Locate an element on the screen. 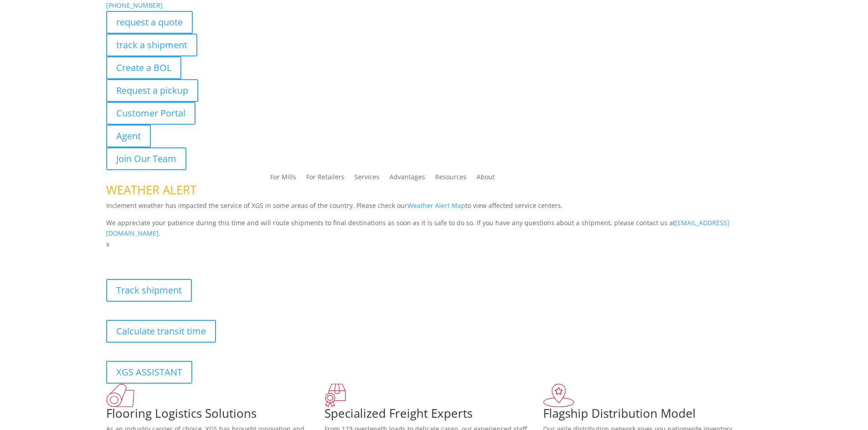  p: x is located at coordinates (434, 244).